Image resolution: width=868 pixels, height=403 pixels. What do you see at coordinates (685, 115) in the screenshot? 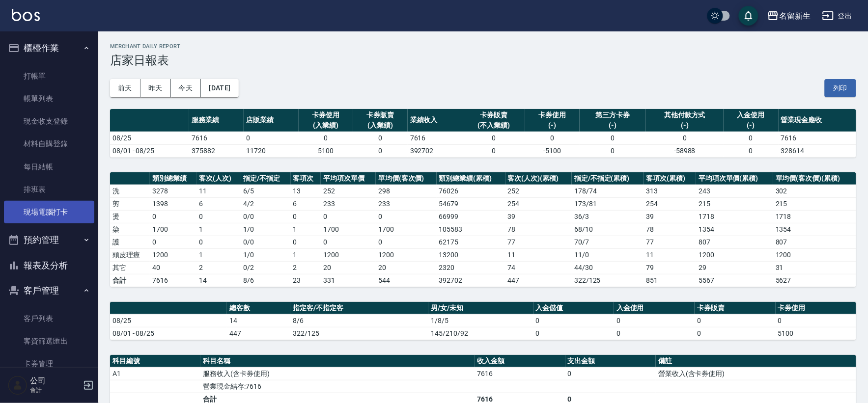
I see `div: 其他付款方式` at bounding box center [685, 115].